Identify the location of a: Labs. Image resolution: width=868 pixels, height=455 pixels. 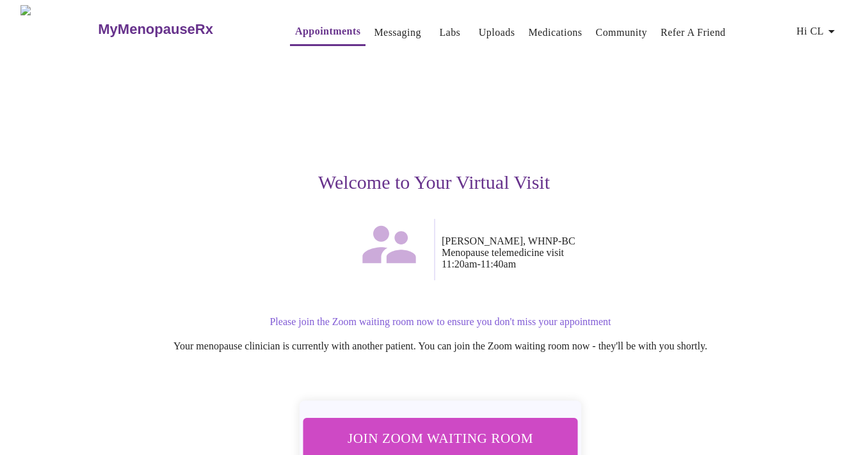
(449, 32).